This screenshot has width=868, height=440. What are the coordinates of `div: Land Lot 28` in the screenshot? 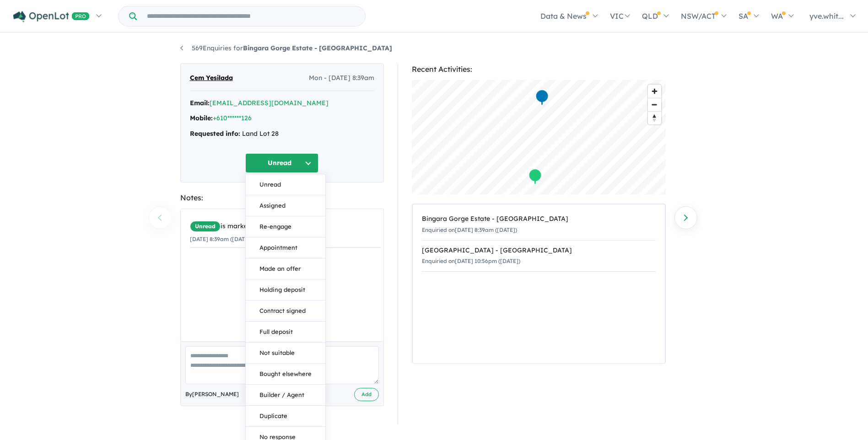 It's located at (282, 134).